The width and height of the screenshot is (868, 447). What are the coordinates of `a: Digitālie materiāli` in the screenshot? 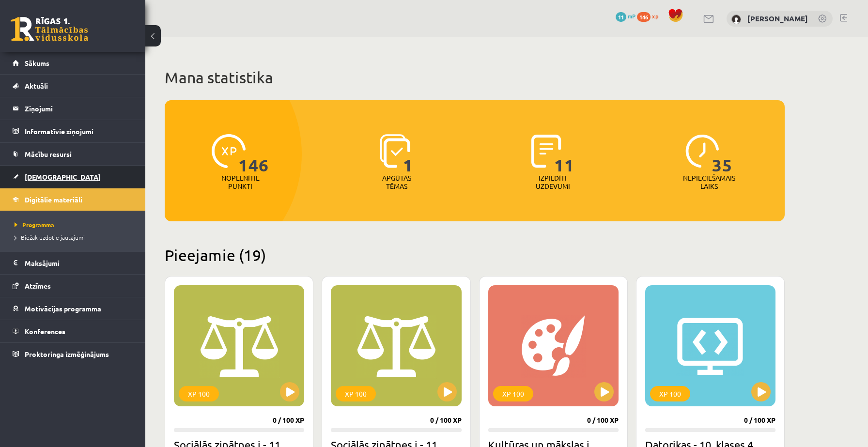 It's located at (73, 199).